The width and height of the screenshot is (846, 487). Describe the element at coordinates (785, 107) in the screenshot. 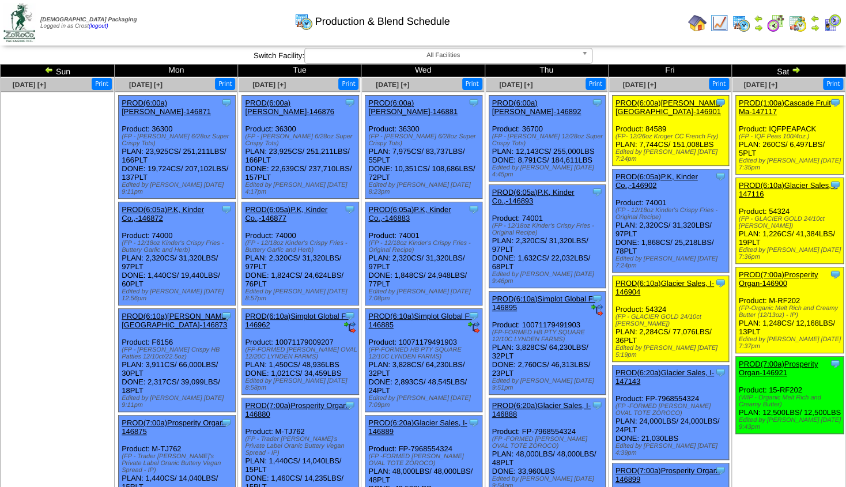

I see `a: PROD(1:00a)Cascade Fruit Ma-147117` at that location.